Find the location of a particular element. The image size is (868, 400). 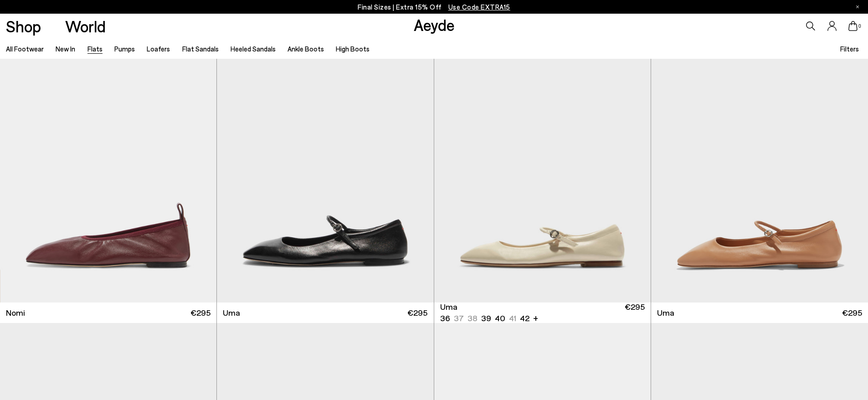

a: Aeyde is located at coordinates (434, 25).